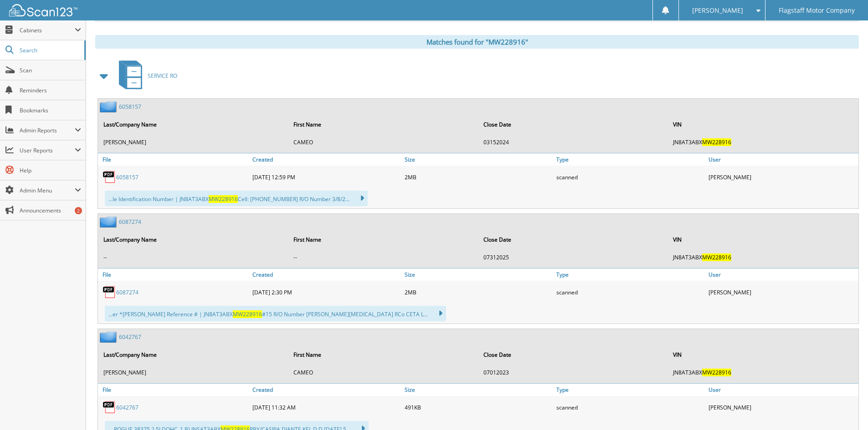 This screenshot has height=430, width=868. What do you see at coordinates (78, 211) in the screenshot?
I see `div: 2` at bounding box center [78, 211].